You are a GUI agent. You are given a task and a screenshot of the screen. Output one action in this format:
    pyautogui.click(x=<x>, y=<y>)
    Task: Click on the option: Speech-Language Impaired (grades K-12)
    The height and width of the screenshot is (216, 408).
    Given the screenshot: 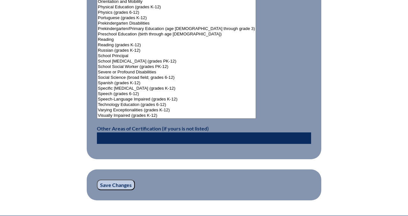 What is the action you would take?
    pyautogui.click(x=176, y=99)
    